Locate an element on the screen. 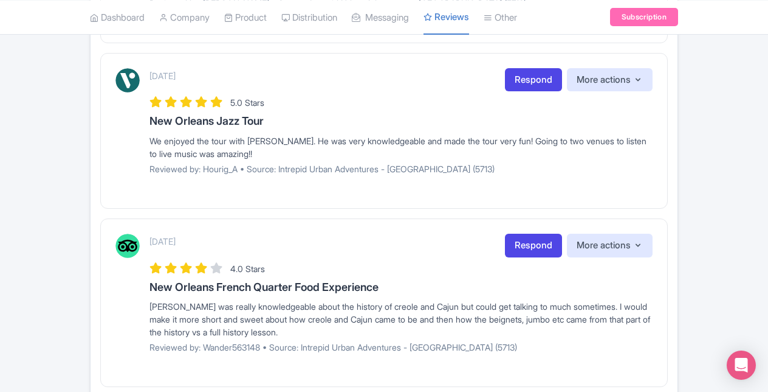 Image resolution: width=768 pixels, height=392 pixels. img: Tripadvisor Logo is located at coordinates (128, 246).